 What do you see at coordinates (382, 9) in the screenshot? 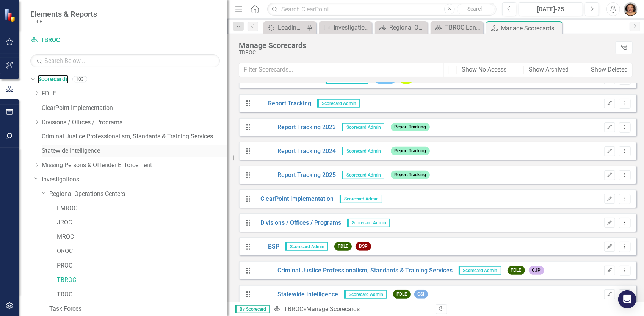
I see `input: Search ClearPoint...` at bounding box center [382, 9].